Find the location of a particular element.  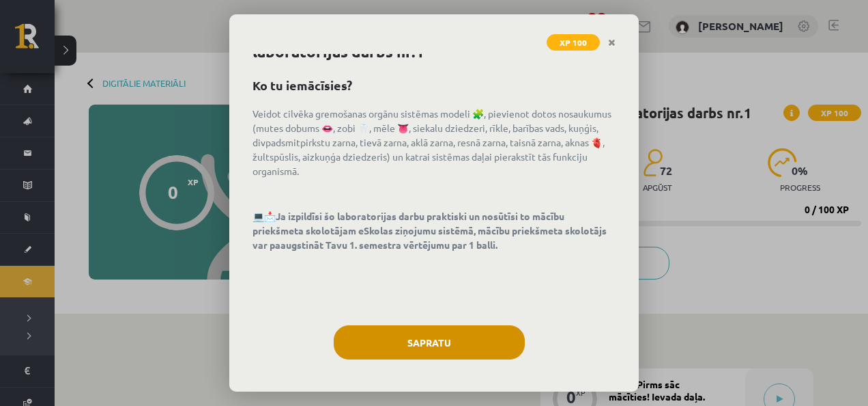

button: Sapratu is located at coordinates (430, 342).